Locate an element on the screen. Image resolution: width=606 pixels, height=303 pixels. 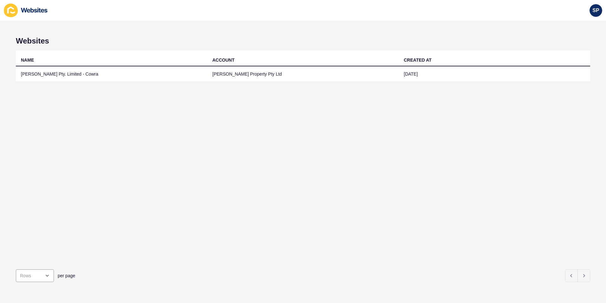
span: per page is located at coordinates (66, 275).